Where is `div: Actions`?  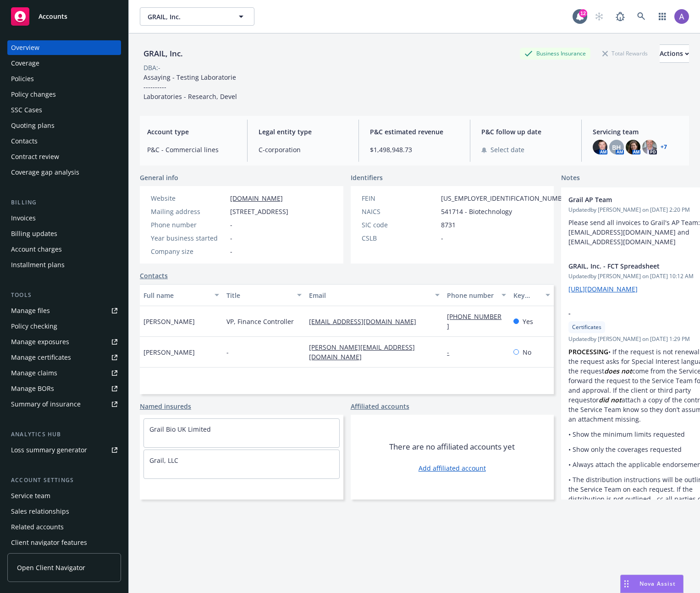 div: Actions is located at coordinates (674, 54).